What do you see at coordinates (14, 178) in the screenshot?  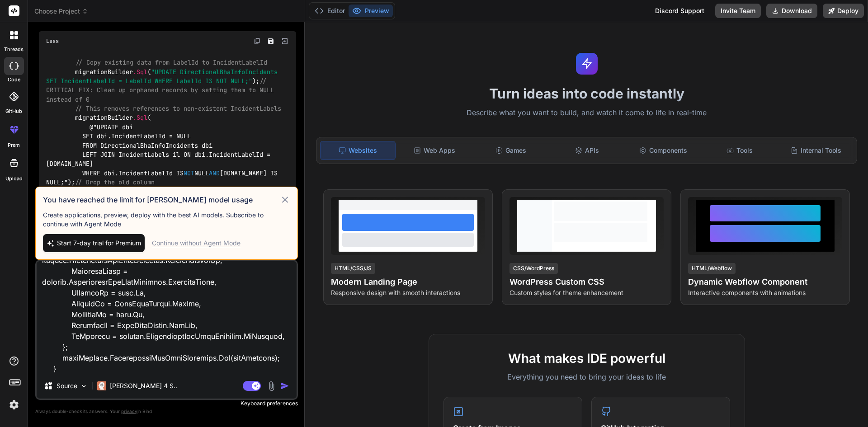 I see `label: Upload` at bounding box center [14, 178].